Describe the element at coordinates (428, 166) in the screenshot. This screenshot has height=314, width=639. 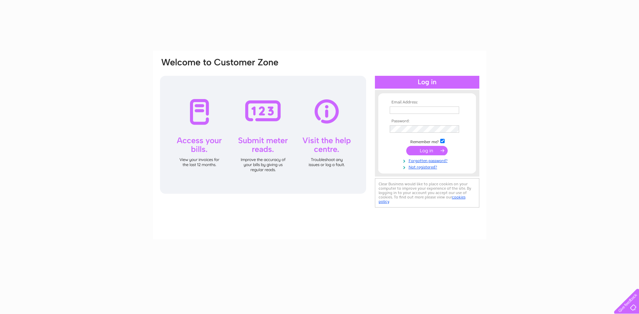
I see `a: Not registered?` at that location.